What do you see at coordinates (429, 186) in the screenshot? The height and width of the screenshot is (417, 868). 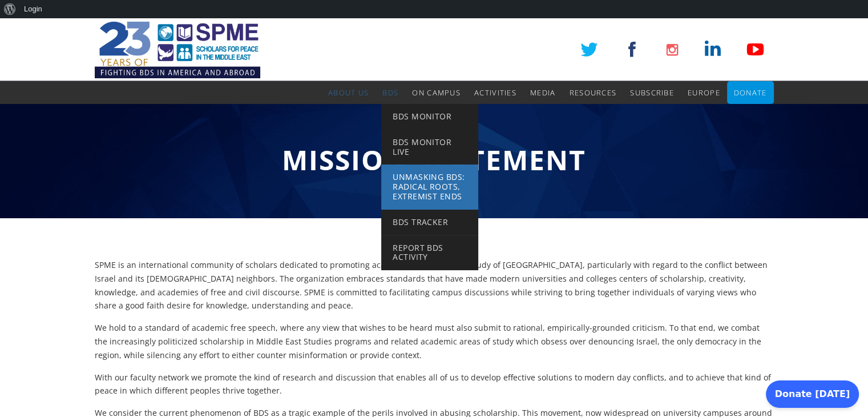 I see `span: Unmasking BDS: Radical Roots, Extremist Ends` at bounding box center [429, 186].